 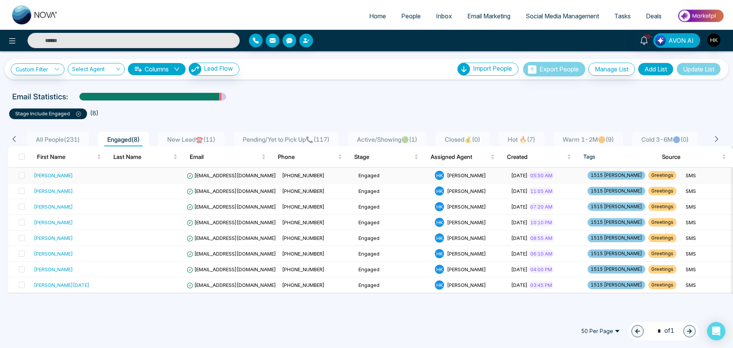 I want to click on span: Tasks, so click(x=622, y=16).